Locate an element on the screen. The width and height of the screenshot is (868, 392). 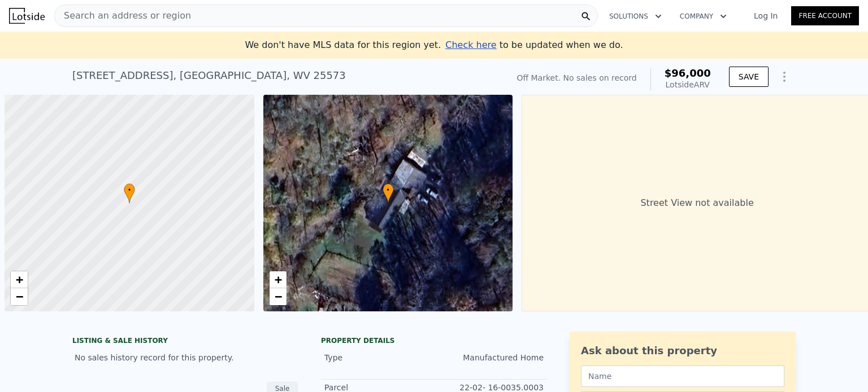
button: Solutions is located at coordinates (635, 17).